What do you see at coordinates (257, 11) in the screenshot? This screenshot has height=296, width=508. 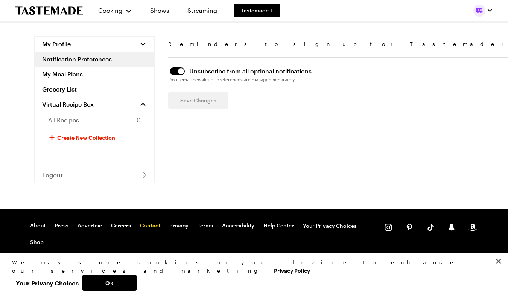 I see `span: Tastemade +` at bounding box center [257, 11].